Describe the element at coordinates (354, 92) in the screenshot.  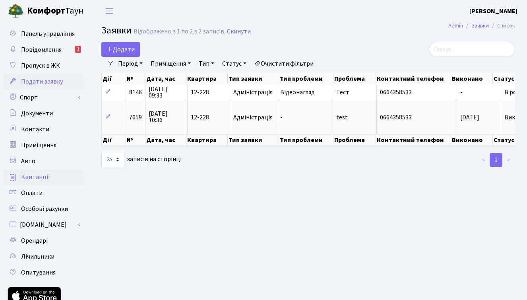
I see `span: Тест` at that location.